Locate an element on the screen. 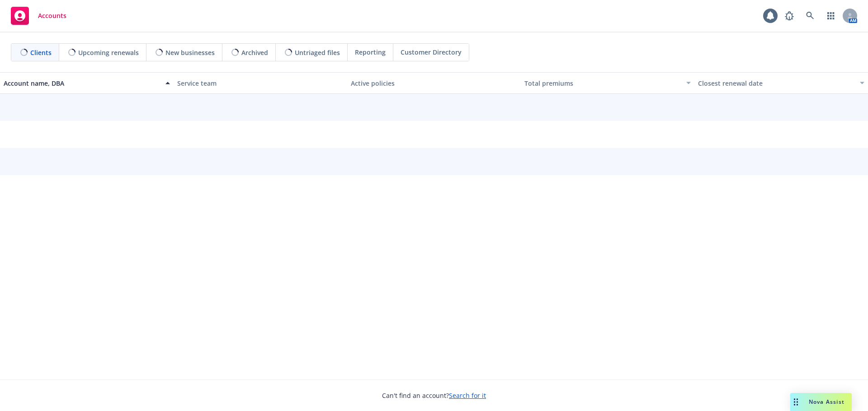 This screenshot has height=411, width=868. div: Service team is located at coordinates (260, 83).